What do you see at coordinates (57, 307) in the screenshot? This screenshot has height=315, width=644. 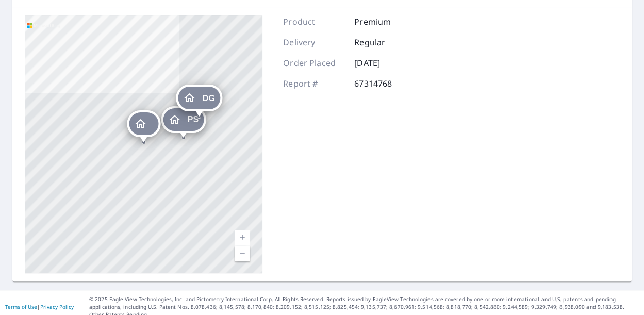 I see `a: Privacy Policy` at bounding box center [57, 307].